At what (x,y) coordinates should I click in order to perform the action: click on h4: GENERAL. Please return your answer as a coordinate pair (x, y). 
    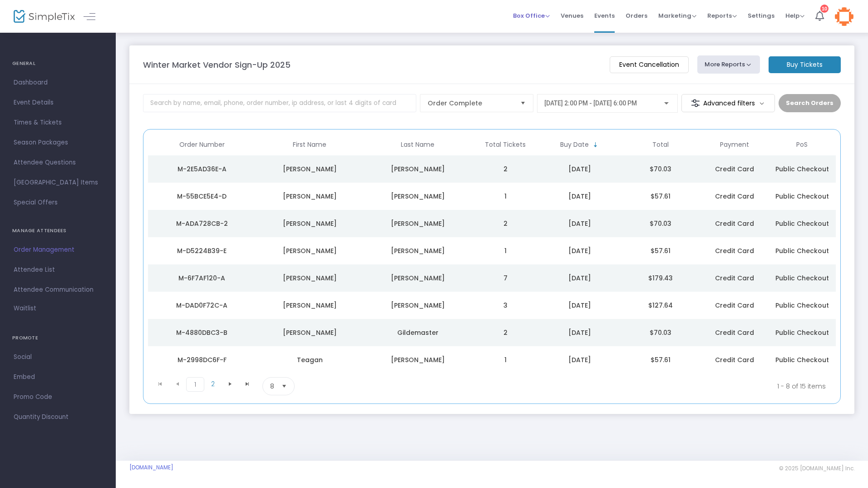
    Looking at the image, I should click on (57, 64).